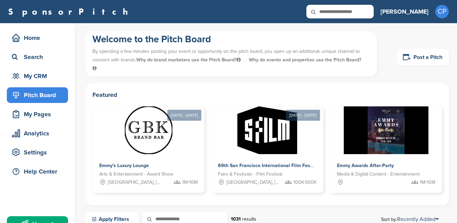 The height and width of the screenshot is (223, 457). What do you see at coordinates (231, 60) in the screenshot?
I see `p: By spending a few minutes posting your event or opportunity on the pitch board, you open up an ad...` at bounding box center [231, 60].